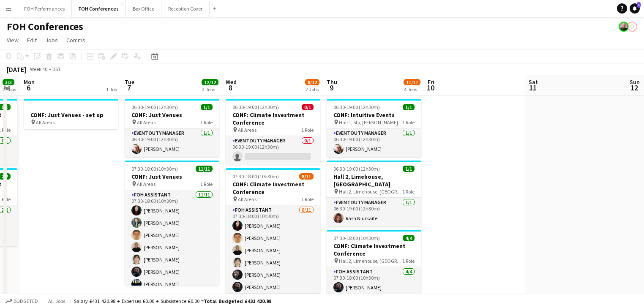  I want to click on span: All jobs, so click(57, 301).